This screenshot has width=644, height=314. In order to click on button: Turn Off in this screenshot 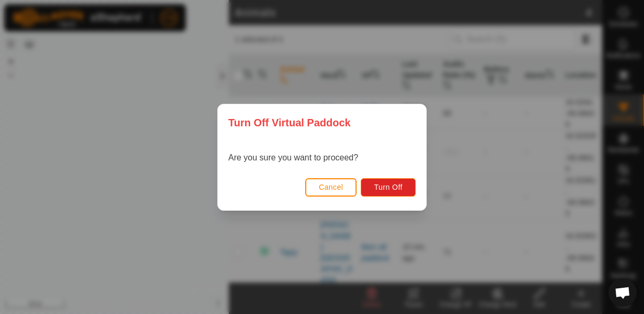, I will do `click(388, 187)`.